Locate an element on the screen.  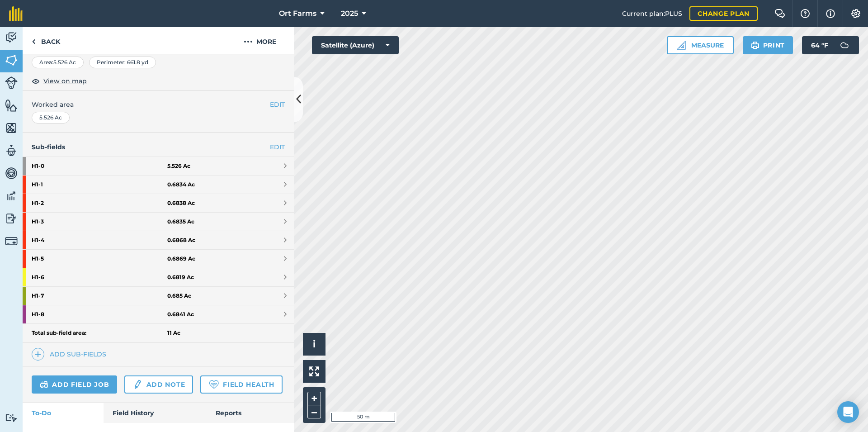
strong: 0.6841 Ac is located at coordinates (180, 314).